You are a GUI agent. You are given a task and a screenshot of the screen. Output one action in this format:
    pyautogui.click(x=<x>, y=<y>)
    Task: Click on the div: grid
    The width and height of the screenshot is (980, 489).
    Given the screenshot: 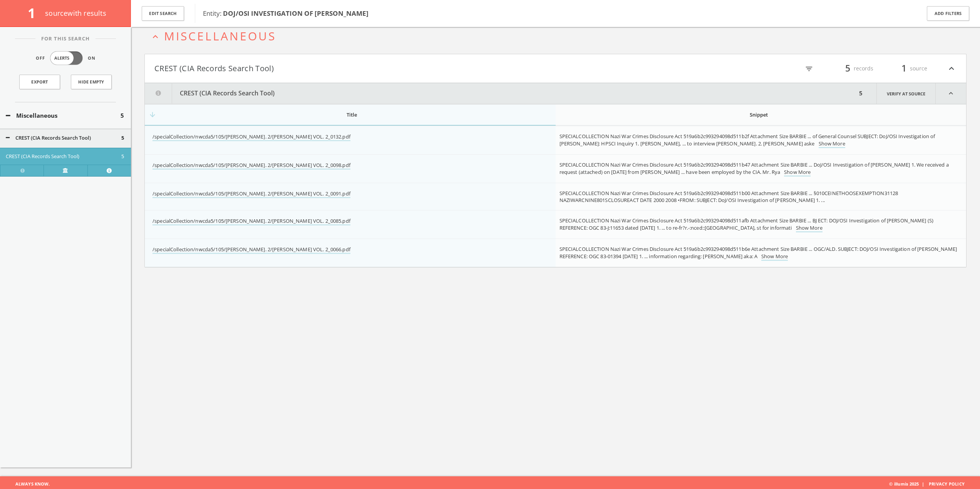 What is the action you would take?
    pyautogui.click(x=555, y=196)
    